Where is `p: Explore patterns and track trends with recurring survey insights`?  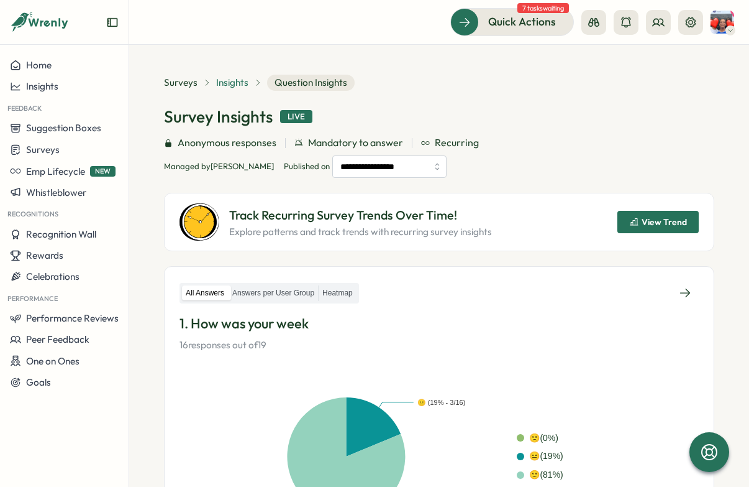
p: Explore patterns and track trends with recurring survey insights is located at coordinates (360, 232).